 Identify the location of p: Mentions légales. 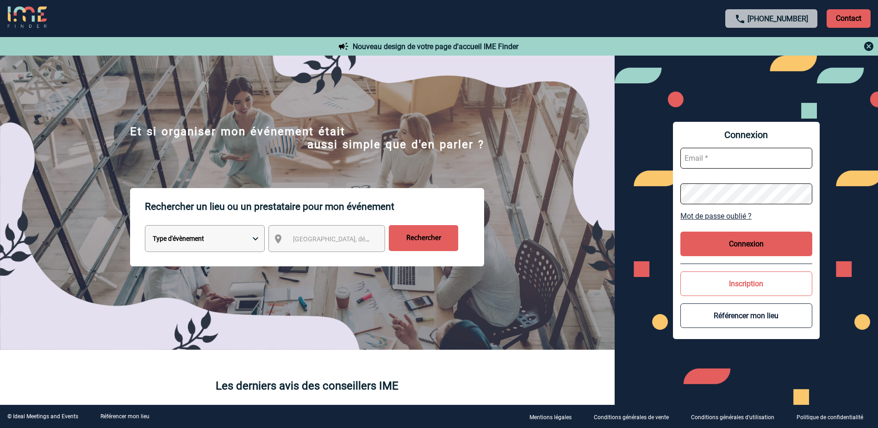
(550, 417).